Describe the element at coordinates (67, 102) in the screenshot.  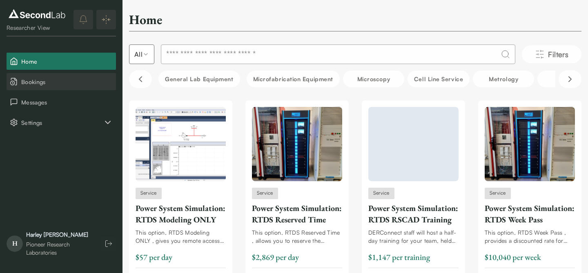
I see `span: Messages` at that location.